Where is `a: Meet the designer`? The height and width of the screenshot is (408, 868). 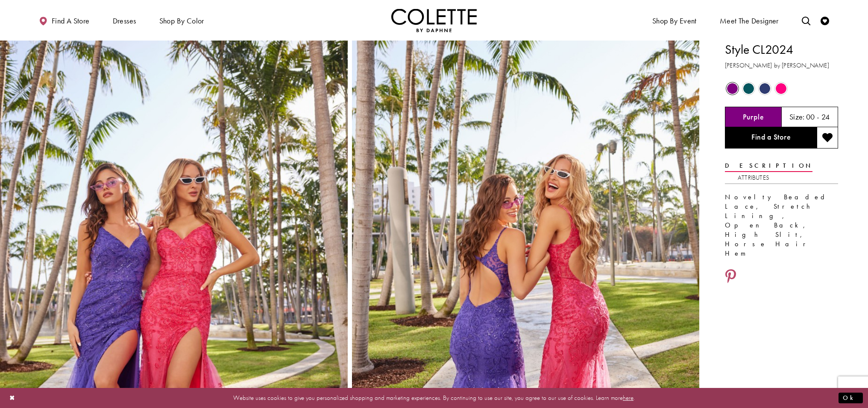 a: Meet the designer is located at coordinates (749, 20).